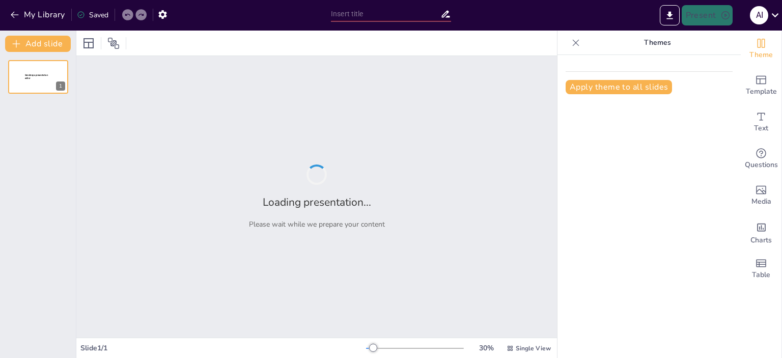 This screenshot has width=782, height=358. I want to click on div: Layout, so click(89, 43).